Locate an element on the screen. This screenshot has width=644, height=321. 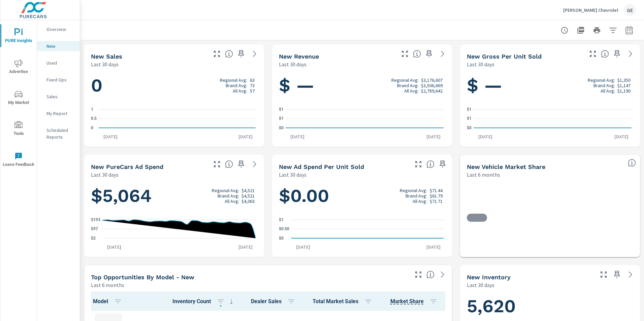
text: 0.5 is located at coordinates (94, 118).